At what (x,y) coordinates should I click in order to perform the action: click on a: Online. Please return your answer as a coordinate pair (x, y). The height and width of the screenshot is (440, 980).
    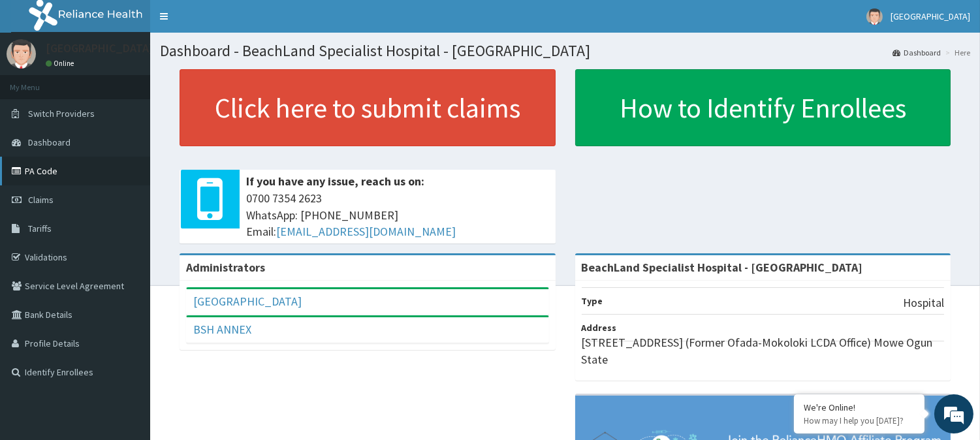
    Looking at the image, I should click on (61, 63).